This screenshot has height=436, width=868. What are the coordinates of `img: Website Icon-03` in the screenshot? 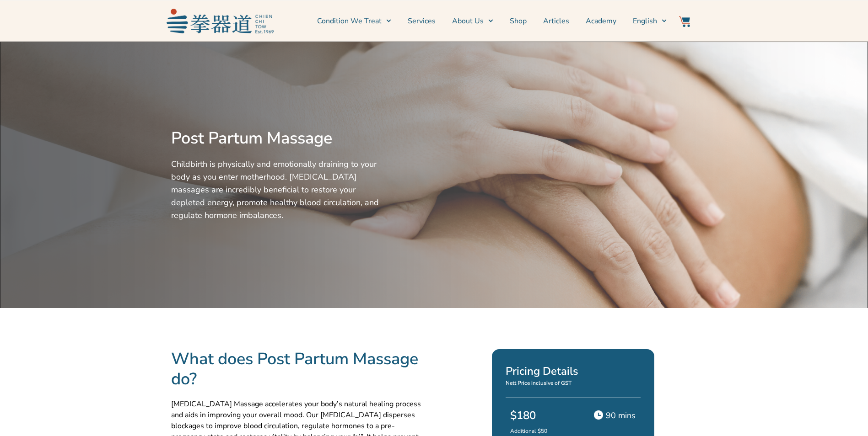 It's located at (684, 22).